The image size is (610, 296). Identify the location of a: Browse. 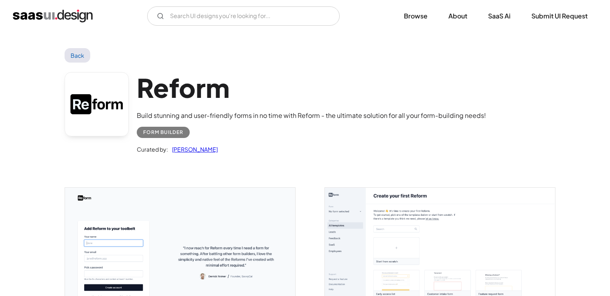
(416, 16).